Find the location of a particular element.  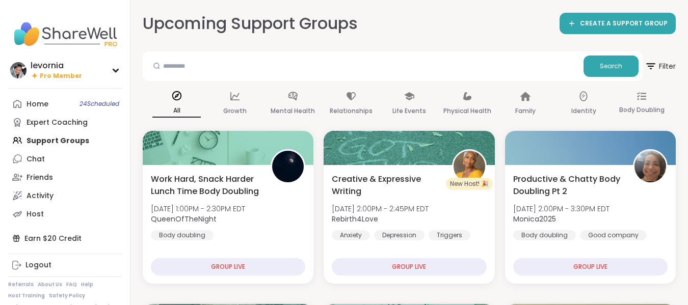

div: Friends is located at coordinates (40, 178).